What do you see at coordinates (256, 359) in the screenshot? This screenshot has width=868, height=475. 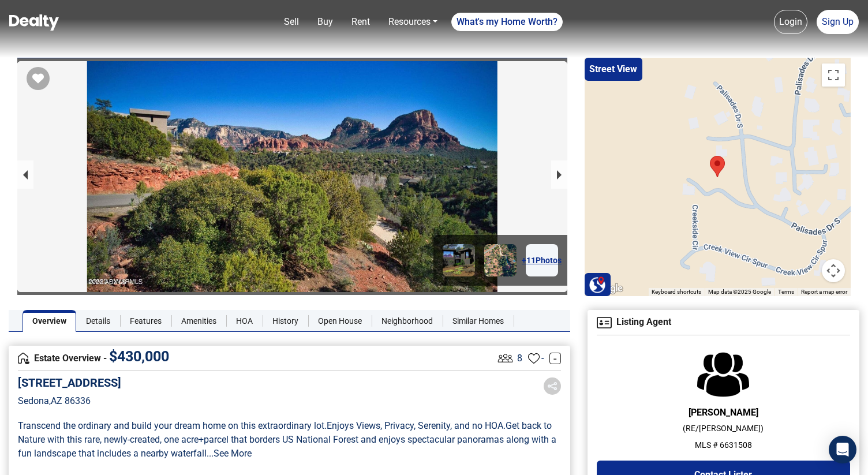 I see `h4: Estate Overview -` at bounding box center [256, 359].